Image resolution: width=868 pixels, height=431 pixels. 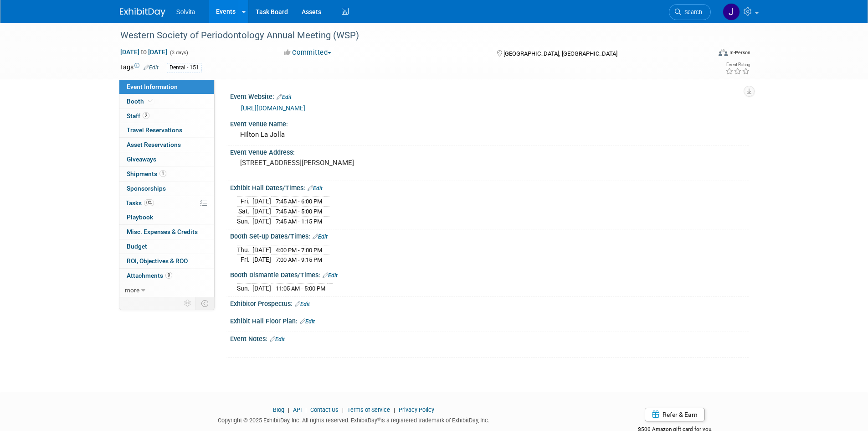 What do you see at coordinates (140, 217) in the screenshot?
I see `span: Playbook` at bounding box center [140, 217].